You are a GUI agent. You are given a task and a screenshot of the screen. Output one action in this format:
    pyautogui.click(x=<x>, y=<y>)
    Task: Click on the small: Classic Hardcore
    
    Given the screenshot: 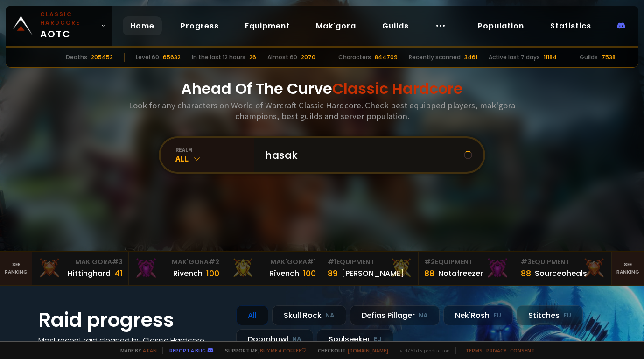 What is the action you would take?
    pyautogui.click(x=69, y=19)
    